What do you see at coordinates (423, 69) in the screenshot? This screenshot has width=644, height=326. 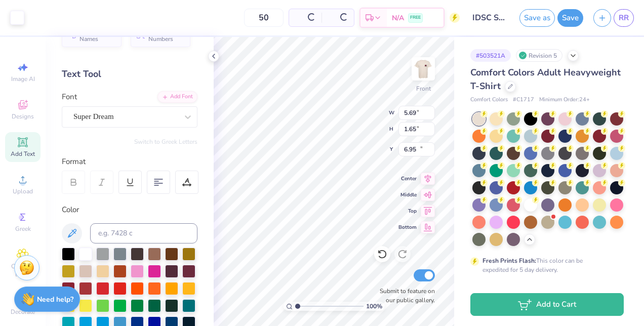 I see `img: Front` at bounding box center [423, 69].